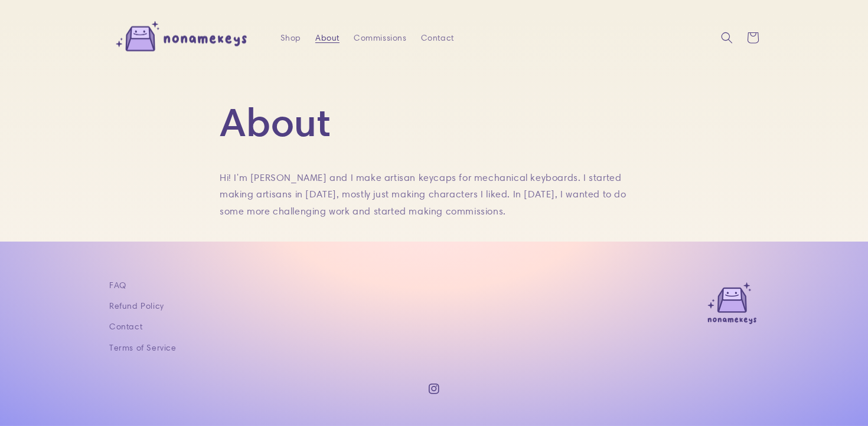  Describe the element at coordinates (327, 38) in the screenshot. I see `span: About` at that location.